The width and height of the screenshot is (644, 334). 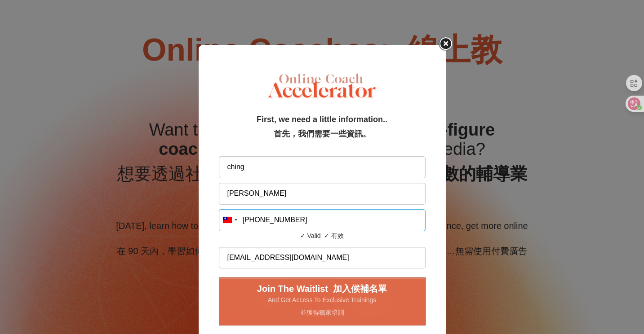 What do you see at coordinates (322, 167) in the screenshot?
I see `input: Your First Name Here...` at bounding box center [322, 167].